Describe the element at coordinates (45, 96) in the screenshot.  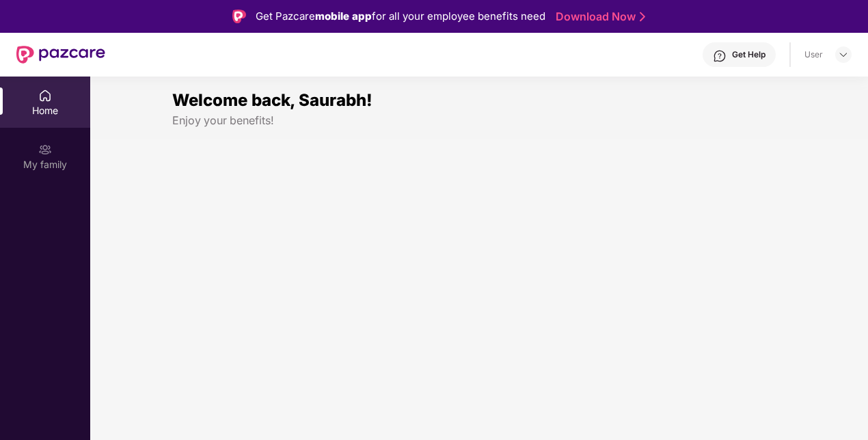
I see `img: svg+xml;base64,PHN2ZyBpZD0iSG9tZSIgeG1sbnM9Imh0dHA6Ly93d3cudzMub3JnLzIwMDAvc3ZnIiB3aWR0aD0iMjAiIG...` at that location.